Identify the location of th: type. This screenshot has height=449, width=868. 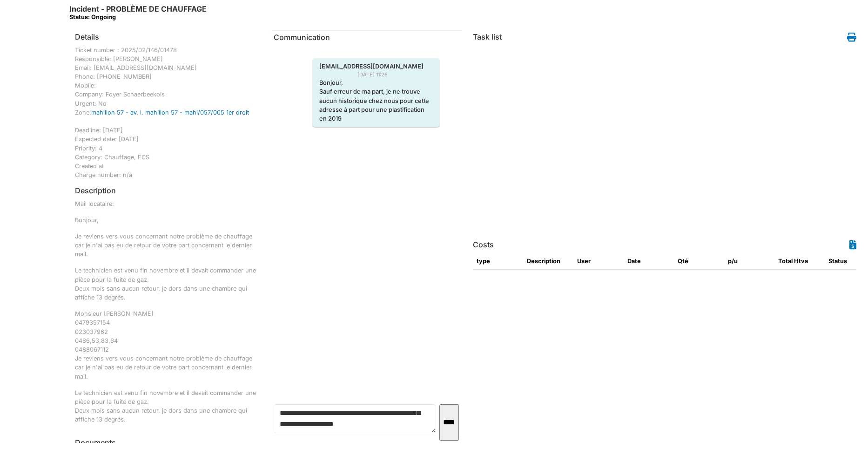
(498, 261).